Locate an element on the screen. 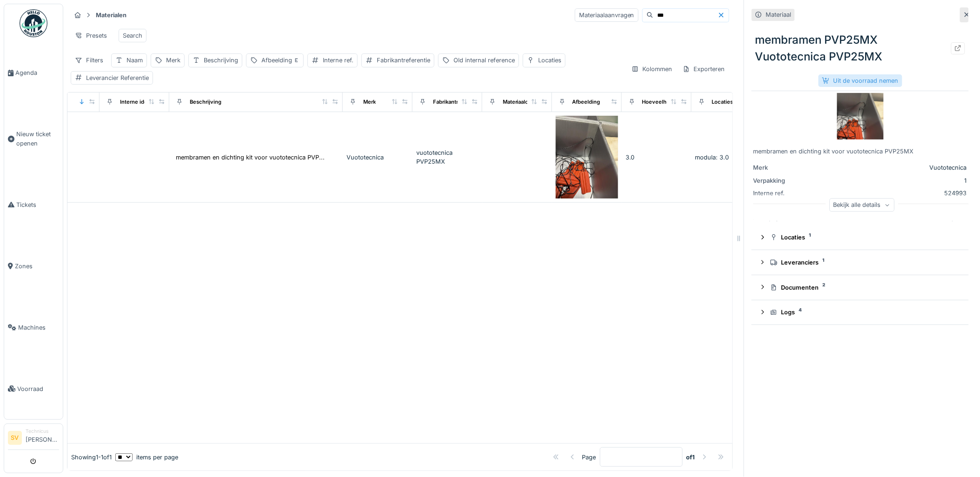  div: Uit de voorraad nemen is located at coordinates (861, 80).